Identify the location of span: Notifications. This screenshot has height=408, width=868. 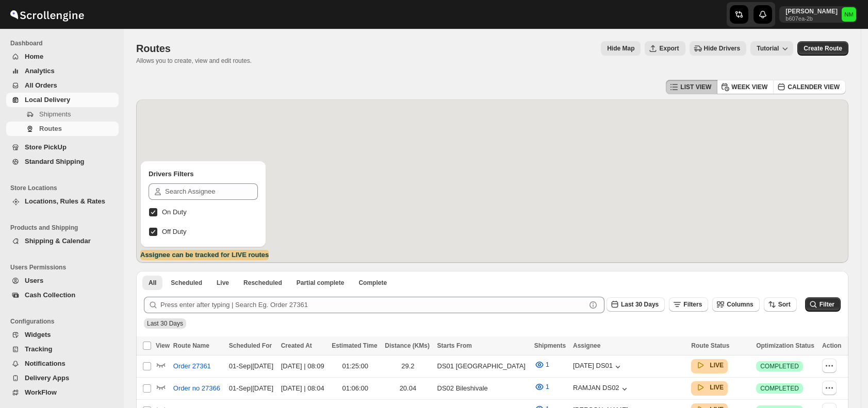
(45, 363).